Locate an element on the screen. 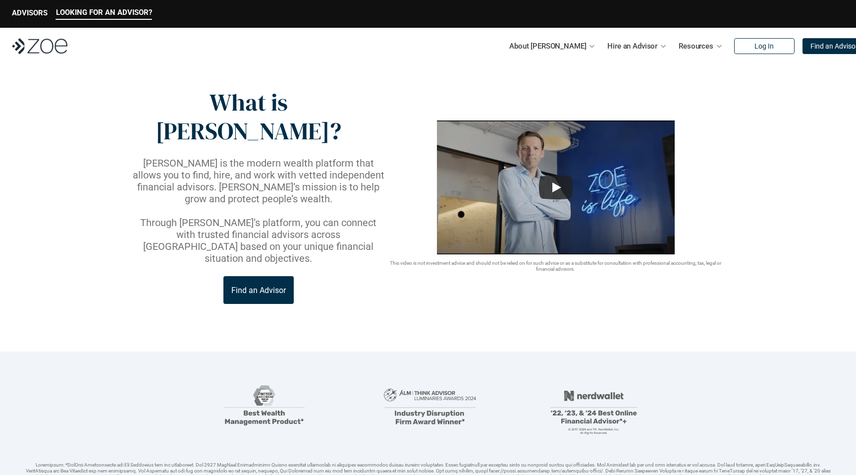 This screenshot has height=475, width=856. a: Find an Advisor is located at coordinates (259, 290).